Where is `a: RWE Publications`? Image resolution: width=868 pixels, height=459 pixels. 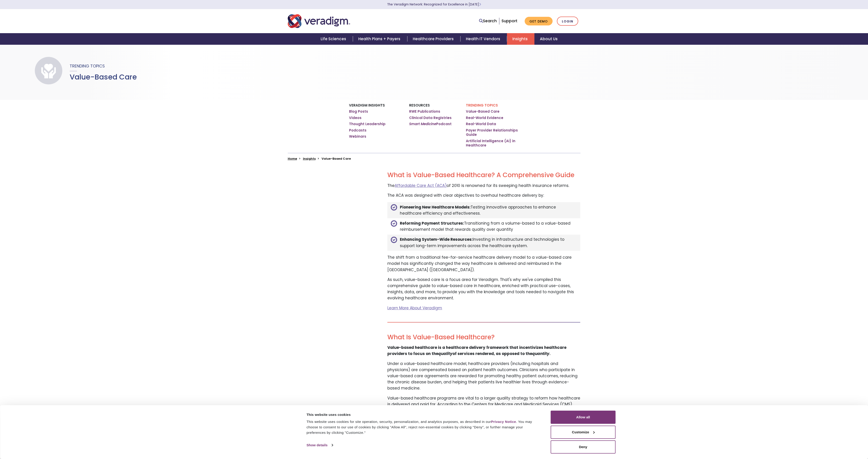 a: RWE Publications is located at coordinates (424, 112).